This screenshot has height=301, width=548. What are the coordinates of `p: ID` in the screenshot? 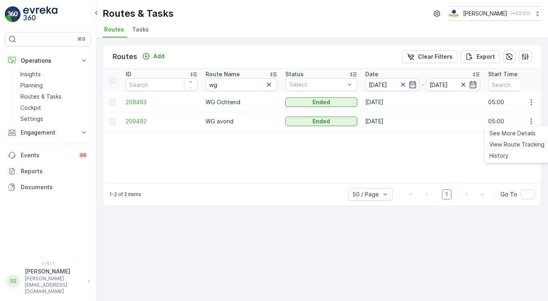 It's located at (129, 74).